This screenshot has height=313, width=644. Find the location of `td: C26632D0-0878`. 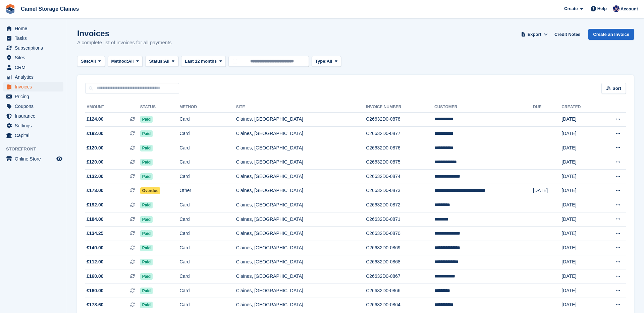

td: C26632D0-0878 is located at coordinates (400, 120).